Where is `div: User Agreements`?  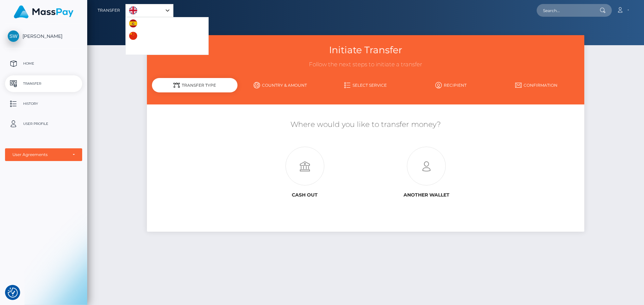 div: User Agreements is located at coordinates (40, 155).